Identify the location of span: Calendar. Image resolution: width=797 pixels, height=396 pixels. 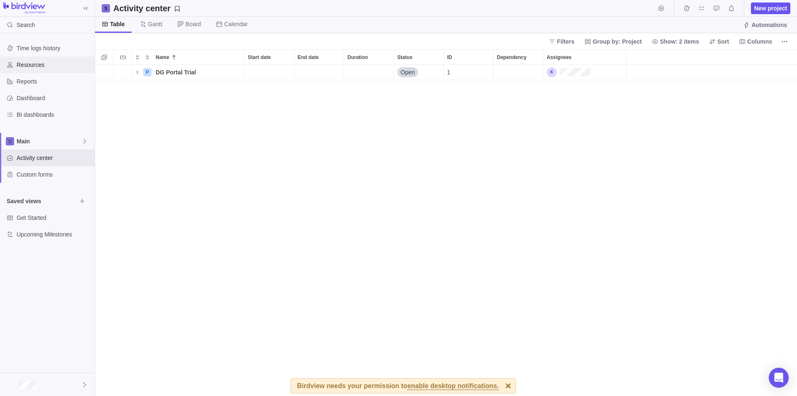
(236, 24).